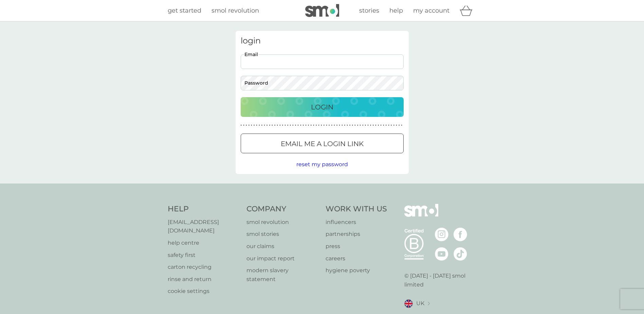 This screenshot has width=644, height=314. What do you see at coordinates (441, 235) in the screenshot?
I see `img: visit the smol Instagram page` at bounding box center [441, 235].